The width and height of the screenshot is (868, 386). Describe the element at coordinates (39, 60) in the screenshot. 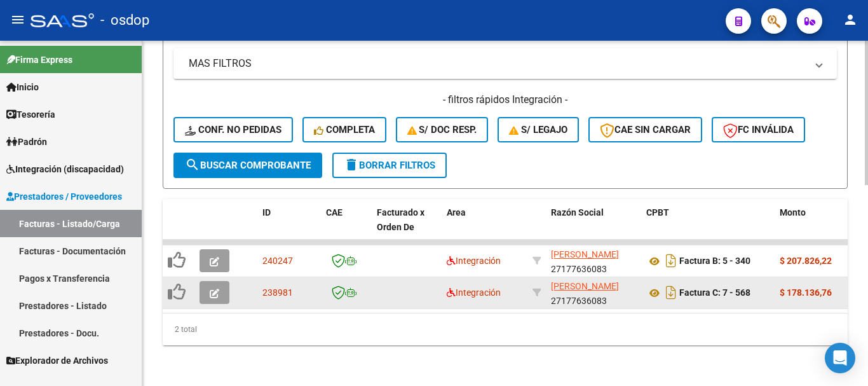

I see `span: Firma Express` at that location.